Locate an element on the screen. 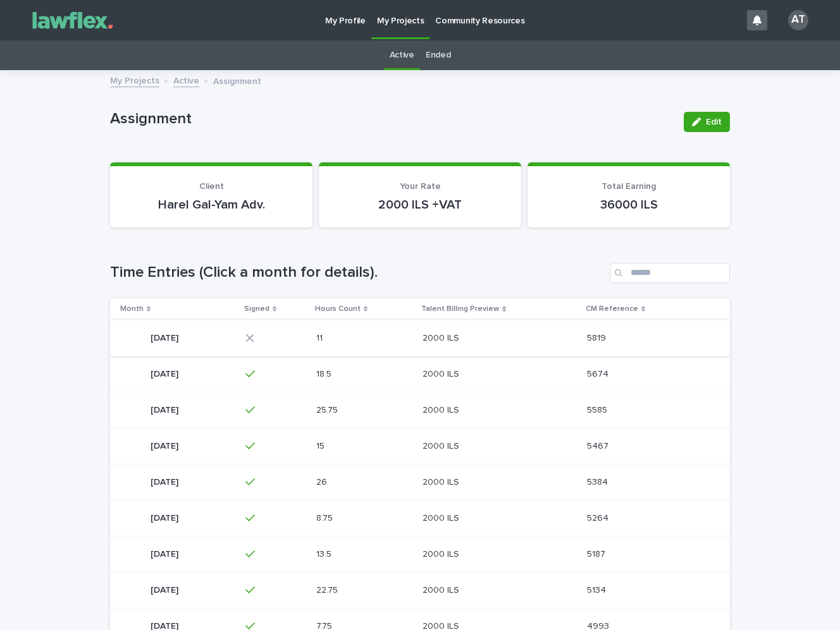  a: Ended is located at coordinates (437, 55).